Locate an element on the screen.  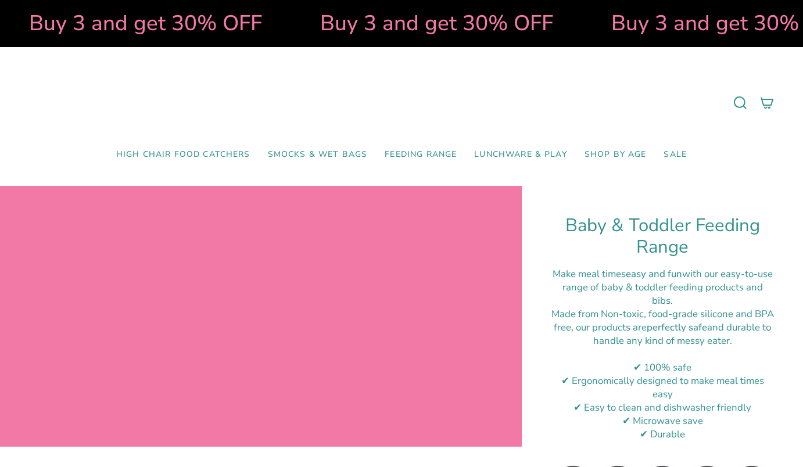
a: Feeding Range is located at coordinates (421, 155).